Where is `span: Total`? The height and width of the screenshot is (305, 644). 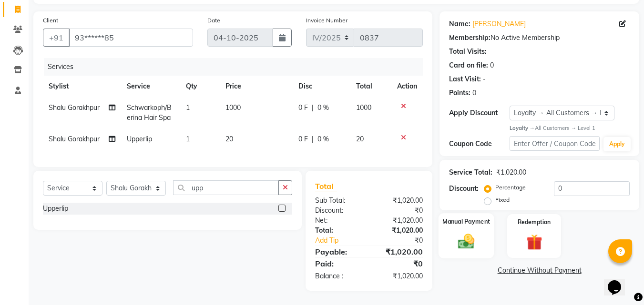 span: Total is located at coordinates (326, 186).